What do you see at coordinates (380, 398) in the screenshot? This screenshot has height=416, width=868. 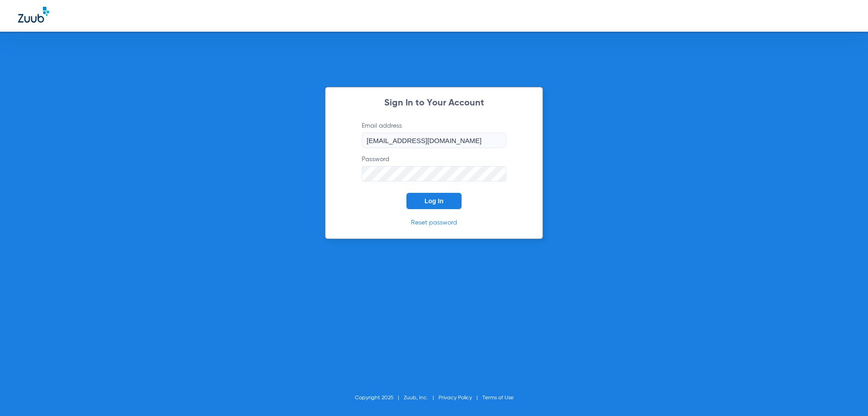 I see `li: Copyright 2025` at bounding box center [380, 398].